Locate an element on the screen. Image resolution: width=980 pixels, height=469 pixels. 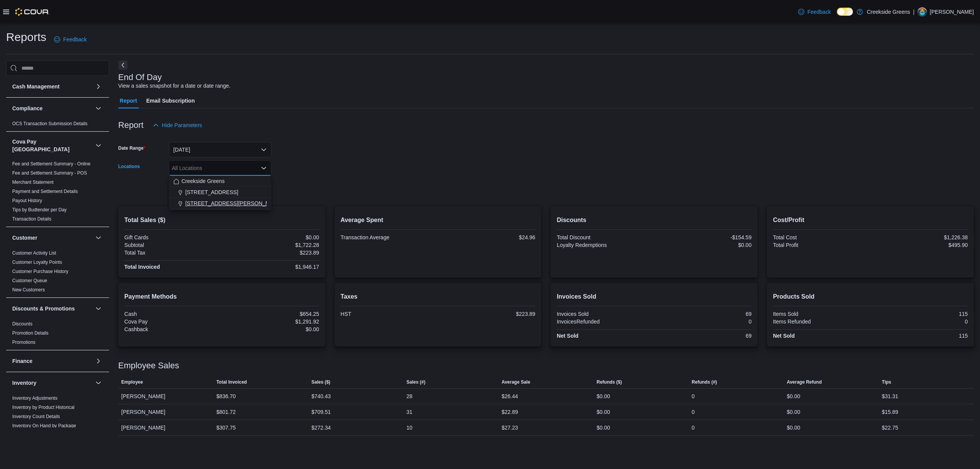
div: $495.90 is located at coordinates (920, 245).